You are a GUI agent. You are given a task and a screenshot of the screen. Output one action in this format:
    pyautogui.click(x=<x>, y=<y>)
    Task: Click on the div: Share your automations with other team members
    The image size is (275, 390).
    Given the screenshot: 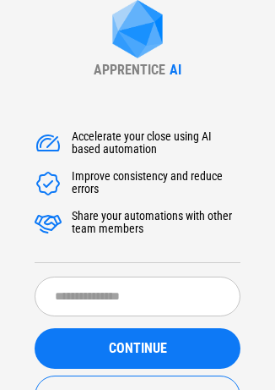 What is the action you would take?
    pyautogui.click(x=156, y=223)
    